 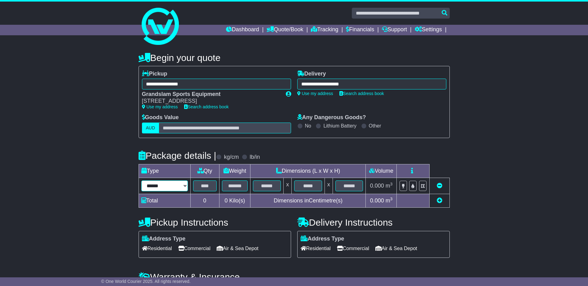 I want to click on td: Kilo(s), so click(x=235, y=201).